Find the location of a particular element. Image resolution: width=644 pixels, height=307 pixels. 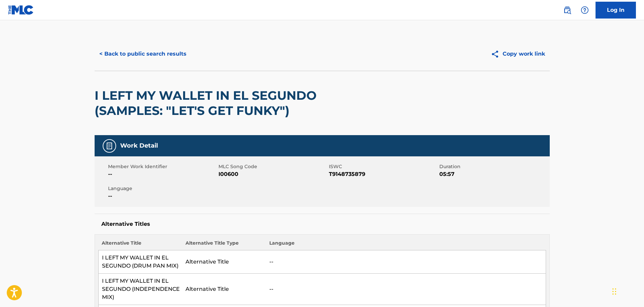

a: Public Search is located at coordinates (567, 10).